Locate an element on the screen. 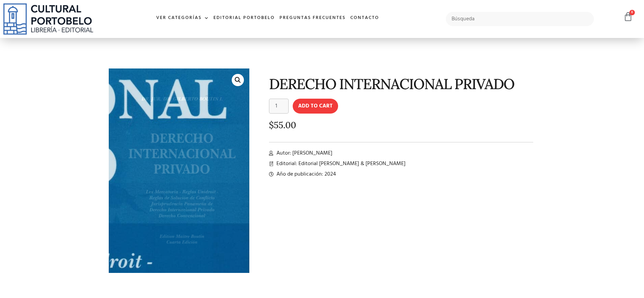  a: Ver Categorías is located at coordinates (182, 18).